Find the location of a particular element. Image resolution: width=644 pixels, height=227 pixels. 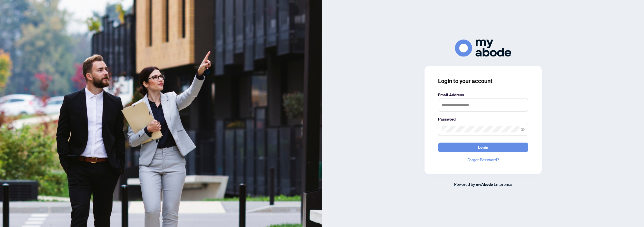

span: eye-invisible is located at coordinates (523, 129).